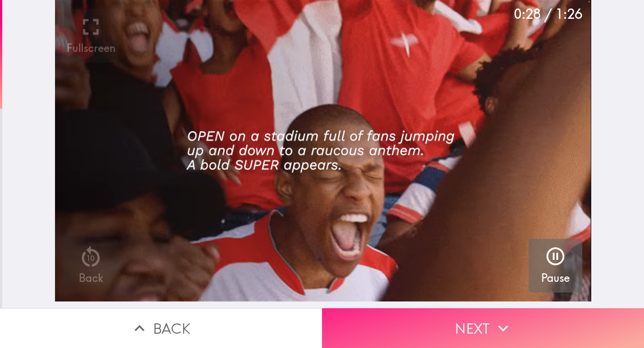  What do you see at coordinates (91, 279) in the screenshot?
I see `h5: Back` at bounding box center [91, 279].